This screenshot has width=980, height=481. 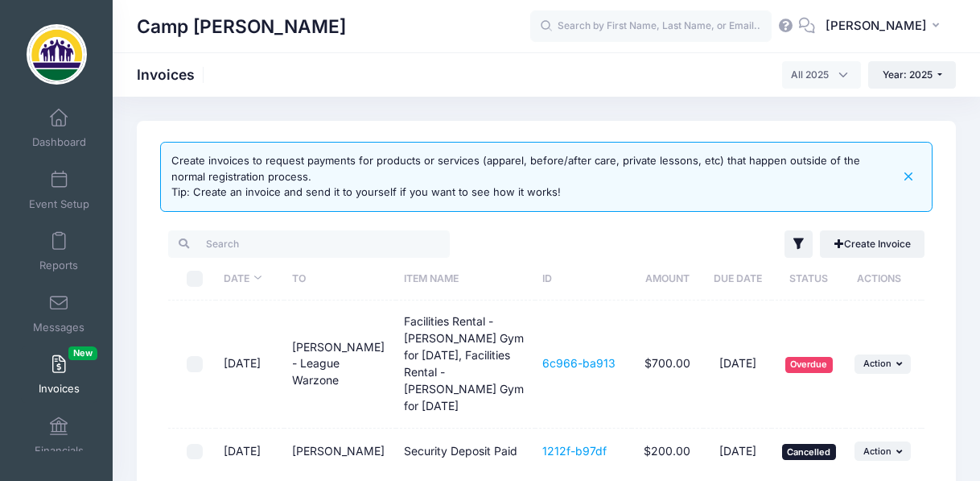 I want to click on th: To: activate to sort column ascending, so click(x=340, y=279).